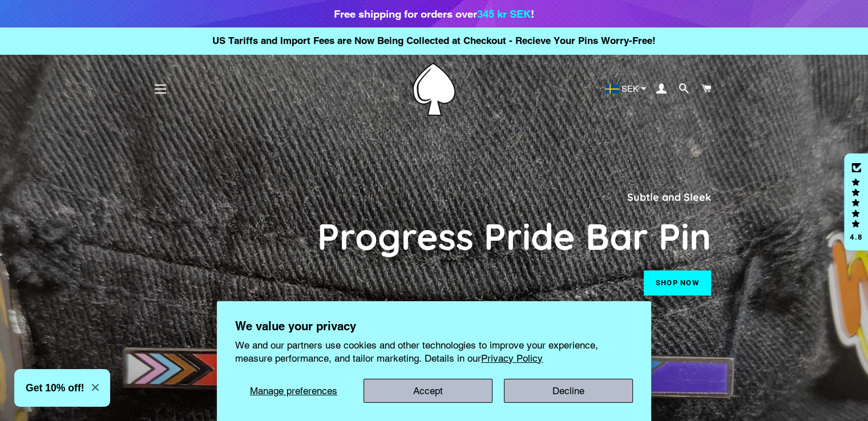 The image size is (868, 421). What do you see at coordinates (433, 351) in the screenshot?
I see `p: We and our partners use cookies and other technologies to improve your experience, measure perfor...` at bounding box center [433, 351].